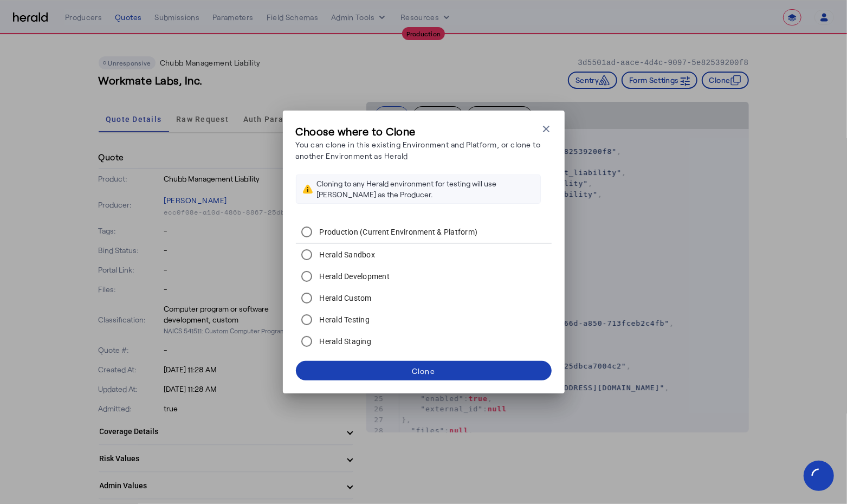 Image resolution: width=847 pixels, height=504 pixels. What do you see at coordinates (419, 150) in the screenshot?
I see `p: You can clone in this existing Environment and Platform, or clone to another Environment as Herald` at bounding box center [419, 150].